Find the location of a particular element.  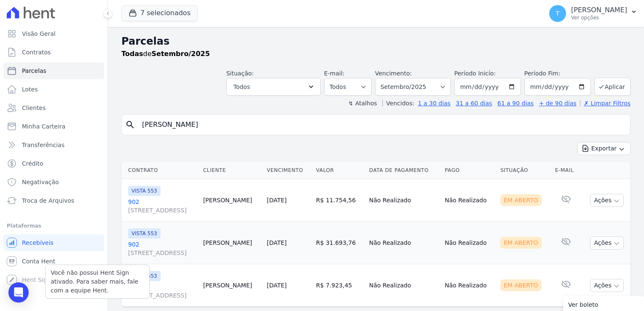

a: + de 90 dias is located at coordinates (558, 103).